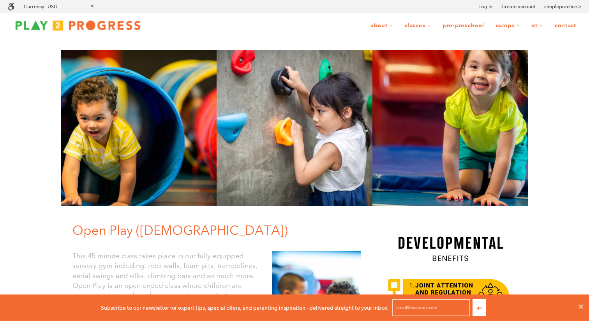 The width and height of the screenshot is (589, 321). I want to click on p: Subscribe to our newsletter for expert tips, special offers, and parenting inspiration - delivere..., so click(245, 307).